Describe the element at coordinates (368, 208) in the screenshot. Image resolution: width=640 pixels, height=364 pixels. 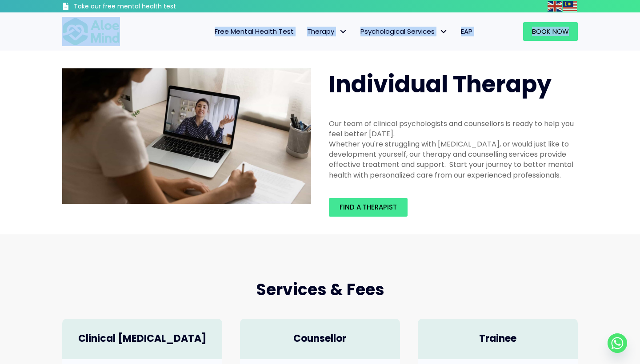
I see `a: Find a therapist` at that location.